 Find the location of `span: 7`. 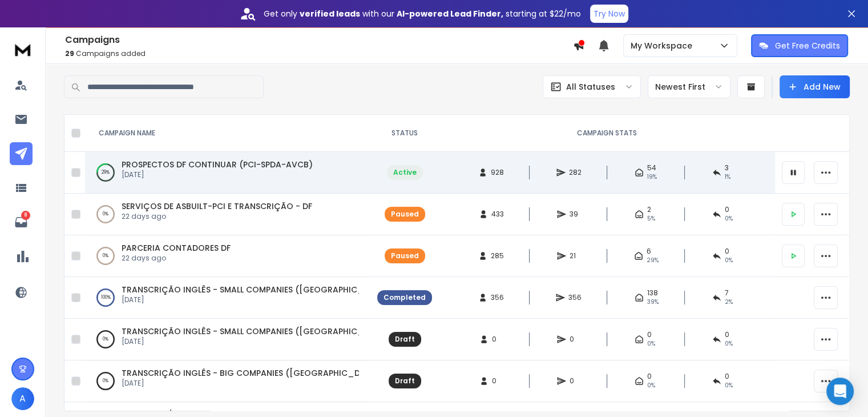

span: 7 is located at coordinates (727, 293).